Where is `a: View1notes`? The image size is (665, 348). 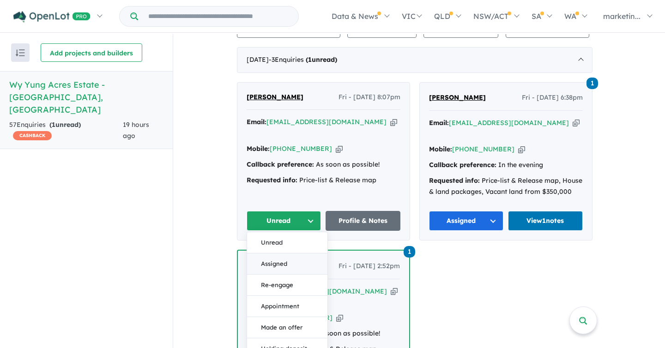
a: View1notes is located at coordinates (546, 221).